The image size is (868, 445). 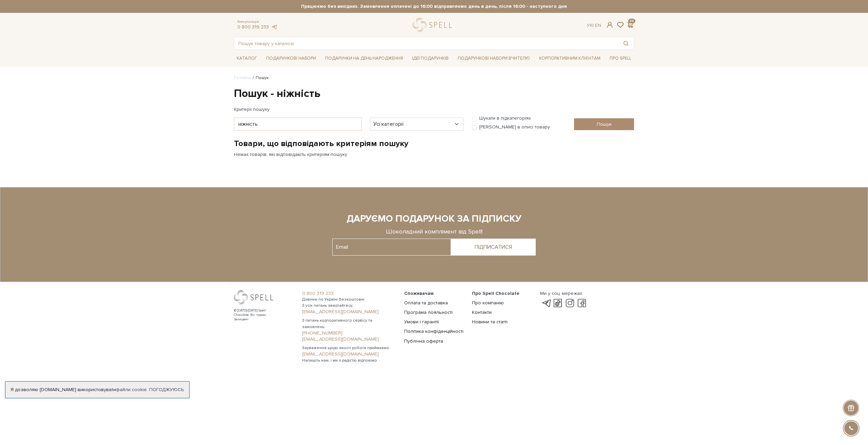 I want to click on span: Консультація:, so click(x=257, y=22).